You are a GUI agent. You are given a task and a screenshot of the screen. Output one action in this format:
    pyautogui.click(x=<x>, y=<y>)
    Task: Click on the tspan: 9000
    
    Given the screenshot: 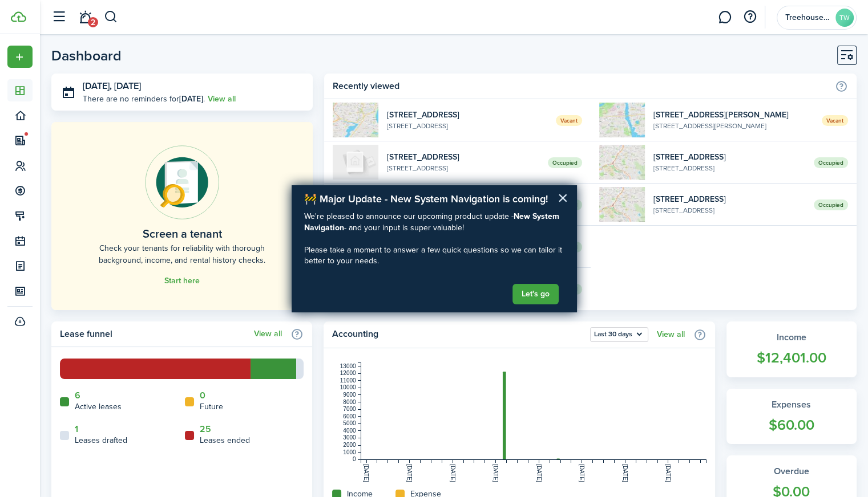 What is the action you would take?
    pyautogui.click(x=349, y=395)
    